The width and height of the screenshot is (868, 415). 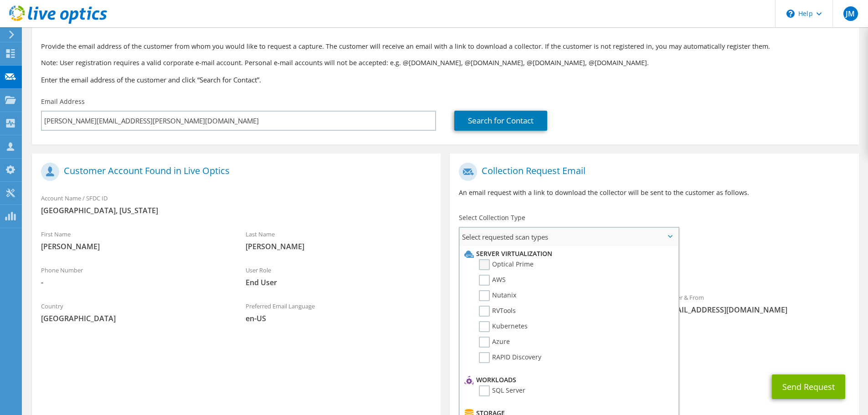 What do you see at coordinates (134, 240) in the screenshot?
I see `div: First Name` at bounding box center [134, 240].